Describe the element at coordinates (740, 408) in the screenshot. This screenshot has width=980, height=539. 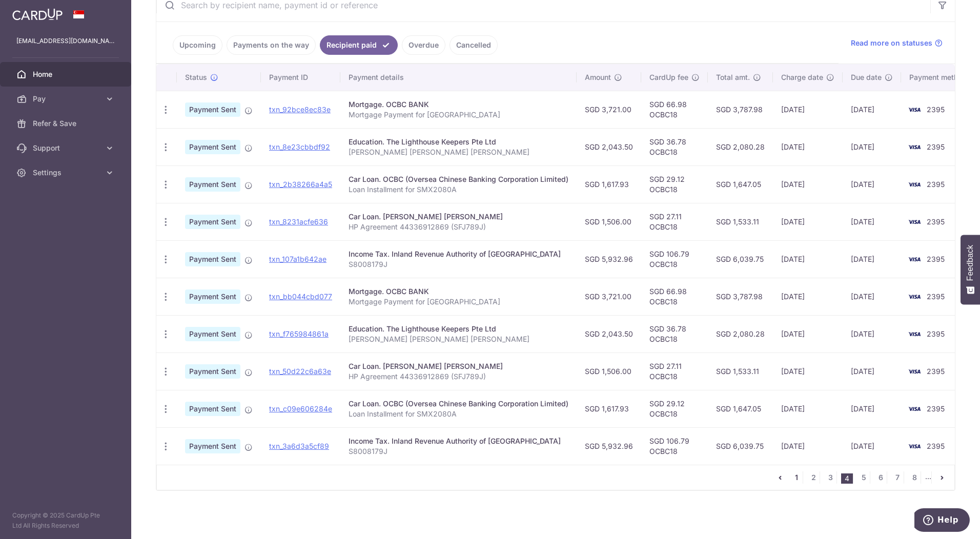
I see `td: SGD 1,647.05` at that location.